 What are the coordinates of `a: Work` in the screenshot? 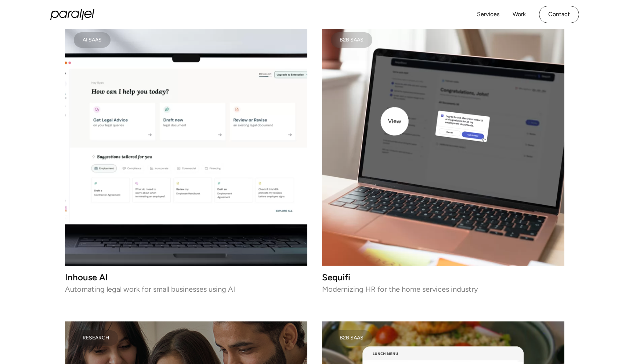 It's located at (519, 14).